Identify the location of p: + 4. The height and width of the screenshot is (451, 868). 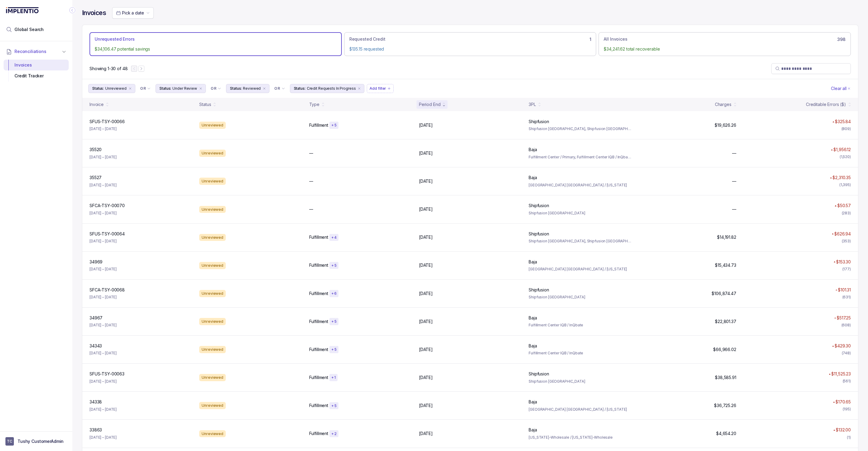
(334, 237).